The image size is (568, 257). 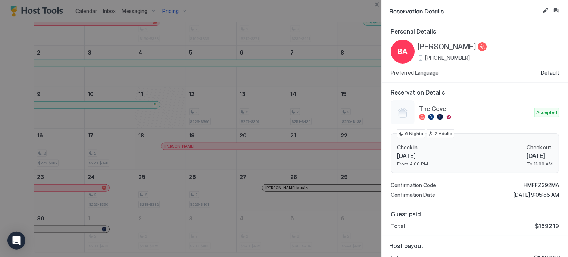 I want to click on span: 6 Nights, so click(x=414, y=134).